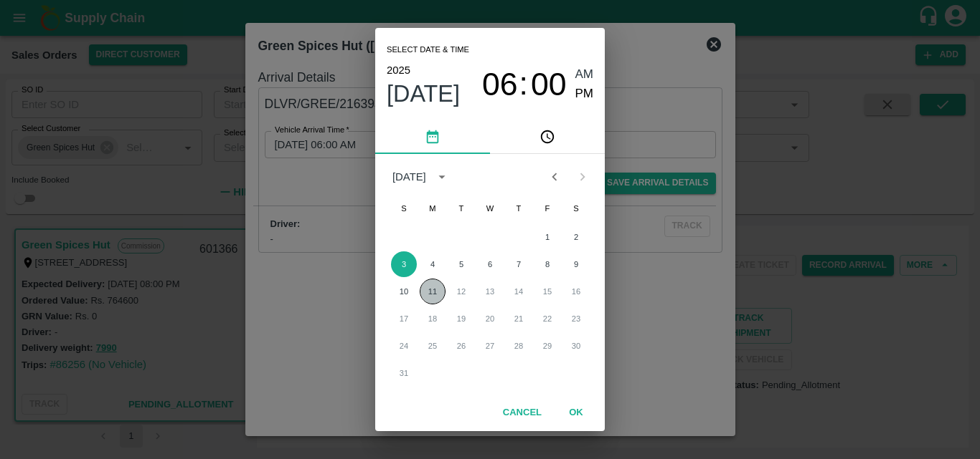 This screenshot has height=459, width=980. I want to click on button: pick time, so click(547, 137).